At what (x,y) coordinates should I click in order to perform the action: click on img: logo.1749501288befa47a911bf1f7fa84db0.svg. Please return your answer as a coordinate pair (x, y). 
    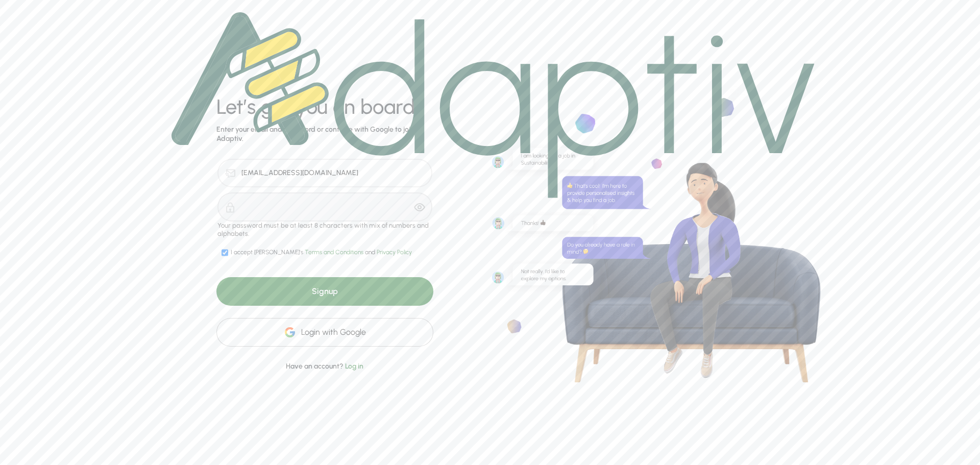
    Looking at the image, I should click on (493, 105).